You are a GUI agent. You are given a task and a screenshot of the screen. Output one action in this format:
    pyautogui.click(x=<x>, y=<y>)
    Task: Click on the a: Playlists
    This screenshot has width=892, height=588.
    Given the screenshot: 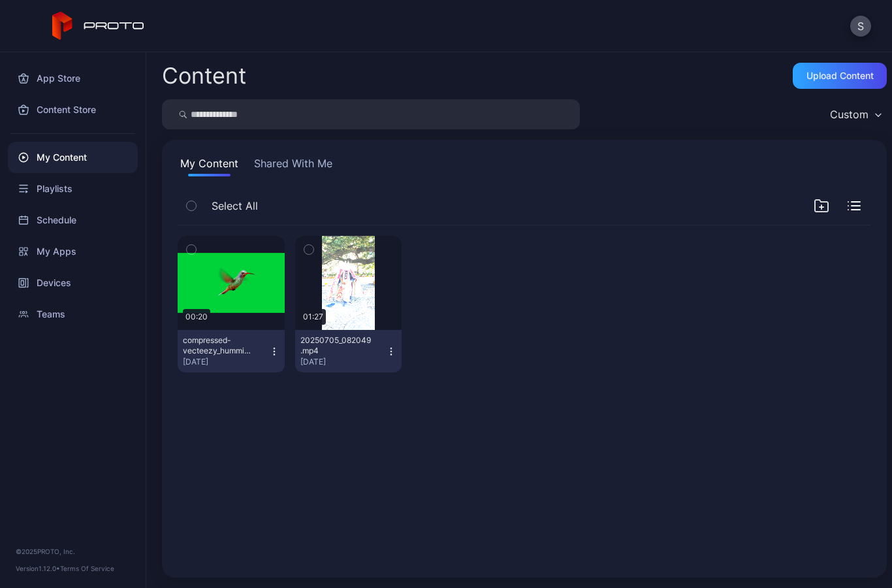 What is the action you would take?
    pyautogui.click(x=72, y=189)
    